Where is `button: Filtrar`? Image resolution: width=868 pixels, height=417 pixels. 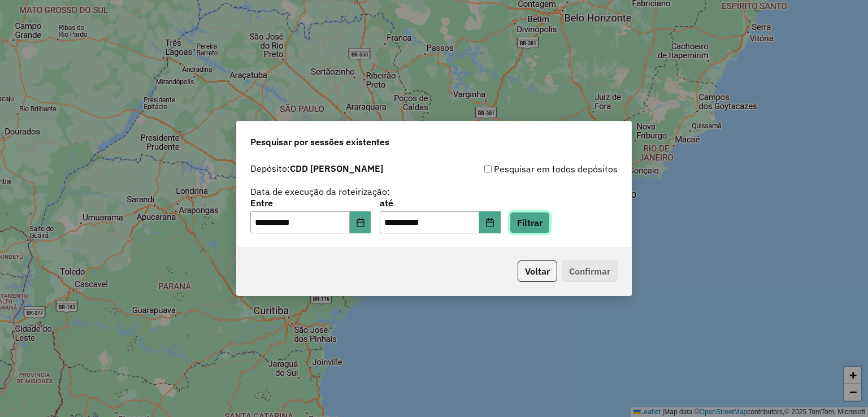
button: Filtrar is located at coordinates (529, 222).